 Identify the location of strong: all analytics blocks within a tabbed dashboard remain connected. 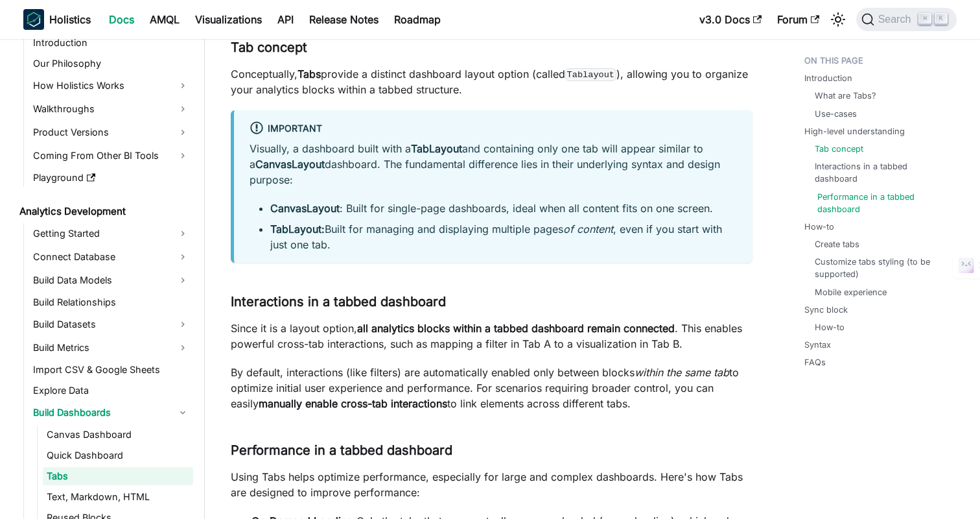
(516, 328).